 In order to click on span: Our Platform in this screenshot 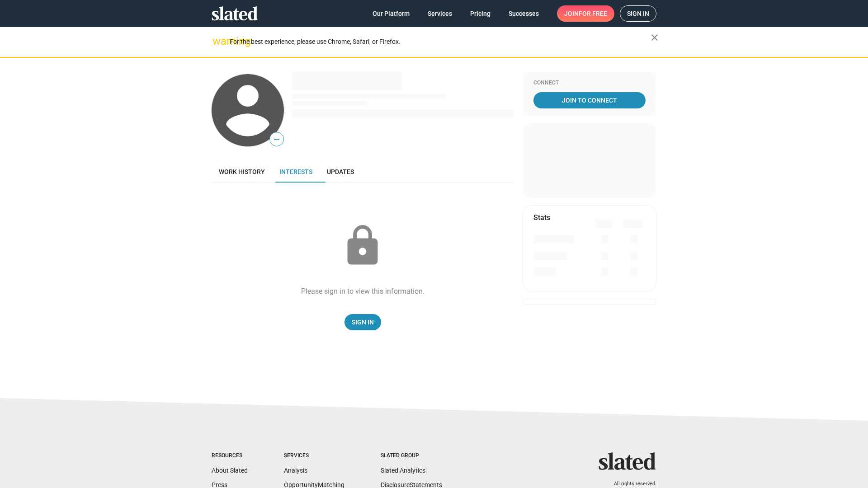, I will do `click(391, 13)`.